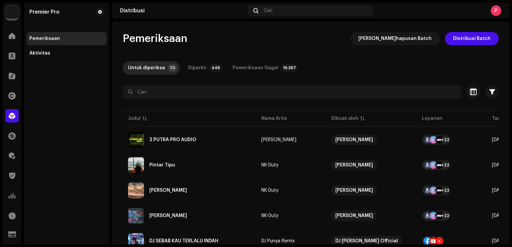  I want to click on div: Serba Salah, so click(168, 191).